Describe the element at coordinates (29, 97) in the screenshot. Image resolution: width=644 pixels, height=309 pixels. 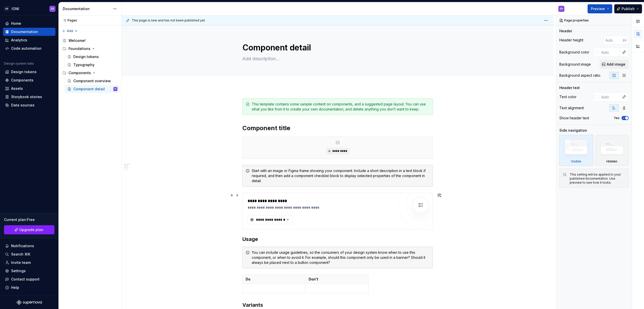
I see `a: Storybook stories` at that location.